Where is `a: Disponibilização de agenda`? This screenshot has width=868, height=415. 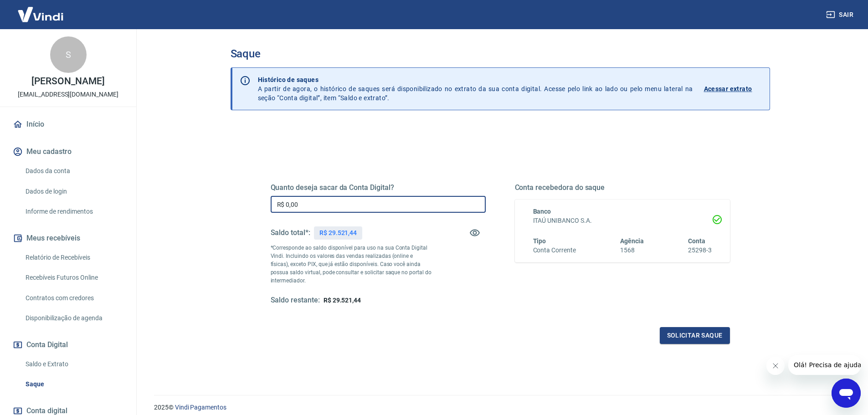
a: Disponibilização de agenda is located at coordinates (73, 318).